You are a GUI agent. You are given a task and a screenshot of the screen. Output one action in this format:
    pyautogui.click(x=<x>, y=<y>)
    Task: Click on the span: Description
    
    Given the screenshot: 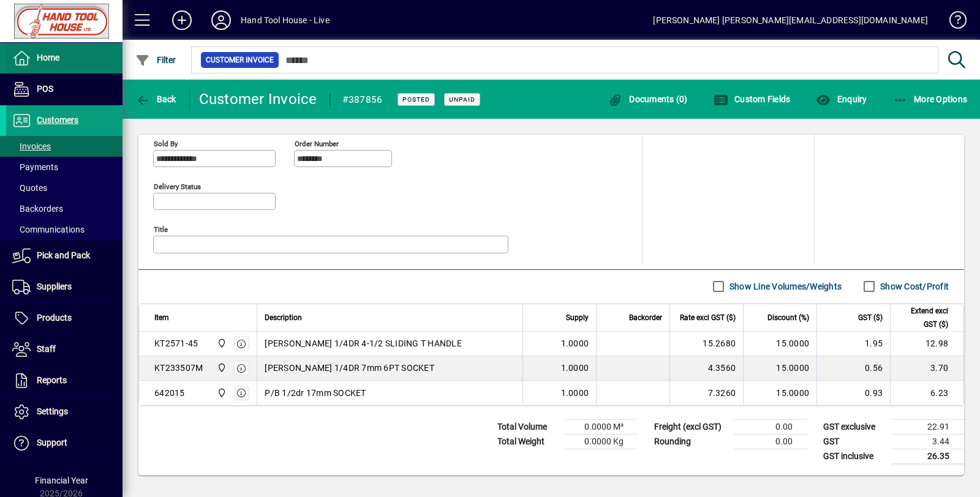 What is the action you would take?
    pyautogui.click(x=283, y=318)
    